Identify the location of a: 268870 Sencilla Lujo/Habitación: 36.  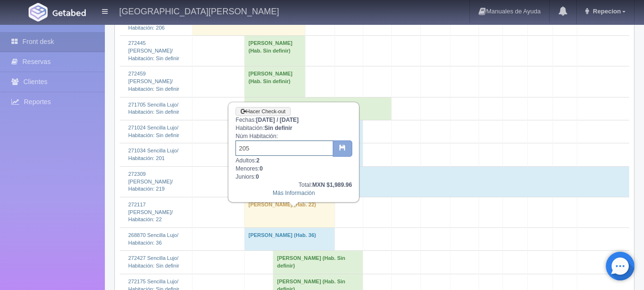
(153, 239).